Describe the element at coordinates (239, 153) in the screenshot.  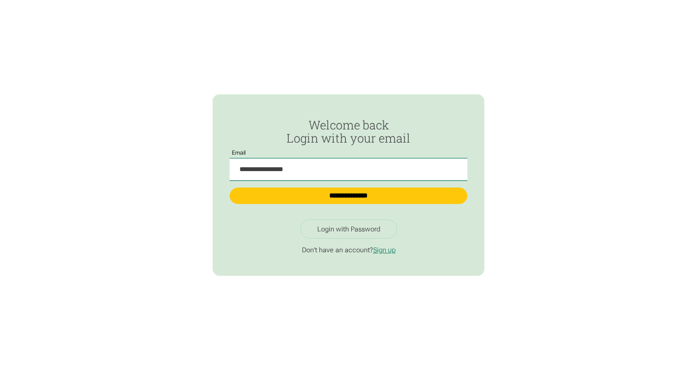
I see `label: Email` at that location.